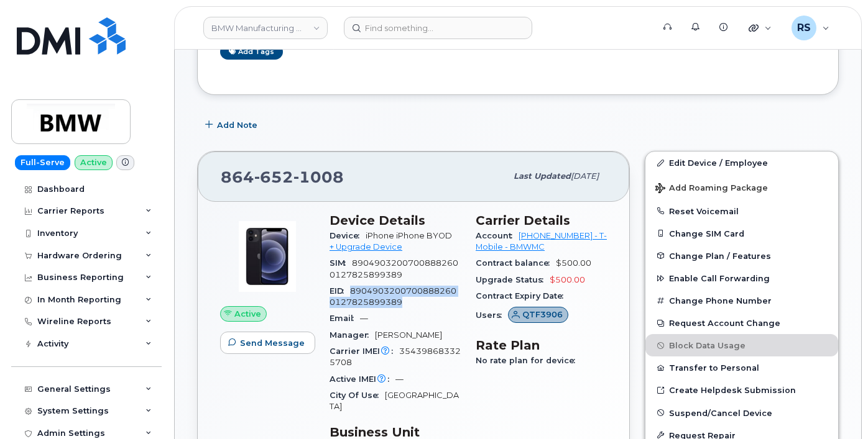 The image size is (868, 439). Describe the element at coordinates (742, 345) in the screenshot. I see `button: Block Data Usage` at that location.